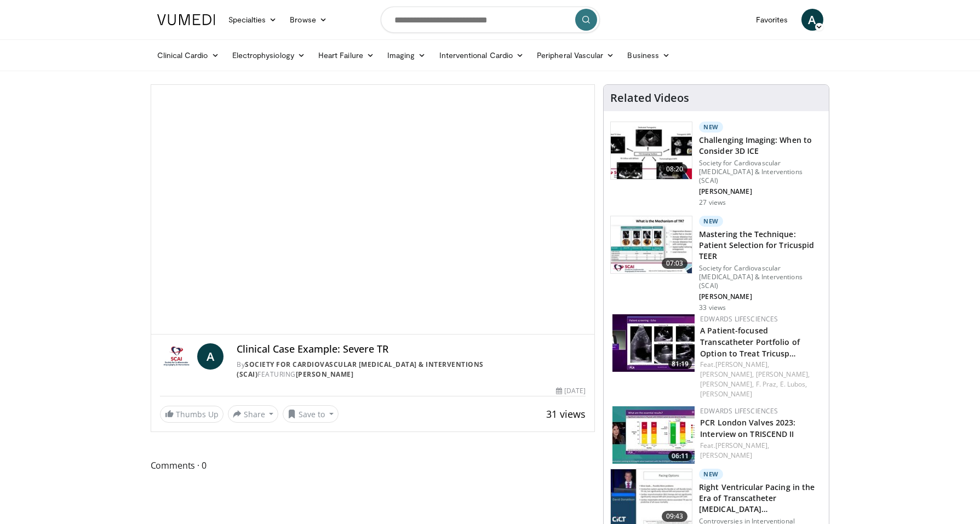 The height and width of the screenshot is (524, 980). I want to click on span: 09:43, so click(675, 516).